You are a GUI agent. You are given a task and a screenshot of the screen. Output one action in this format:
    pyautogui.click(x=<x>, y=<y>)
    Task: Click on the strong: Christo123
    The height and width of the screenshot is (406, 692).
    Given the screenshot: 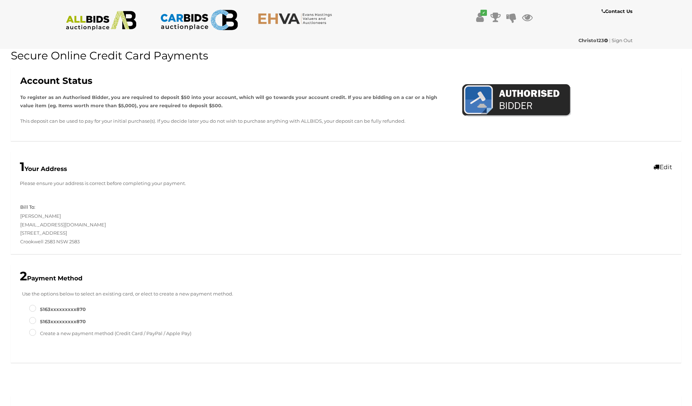 What is the action you would take?
    pyautogui.click(x=593, y=40)
    